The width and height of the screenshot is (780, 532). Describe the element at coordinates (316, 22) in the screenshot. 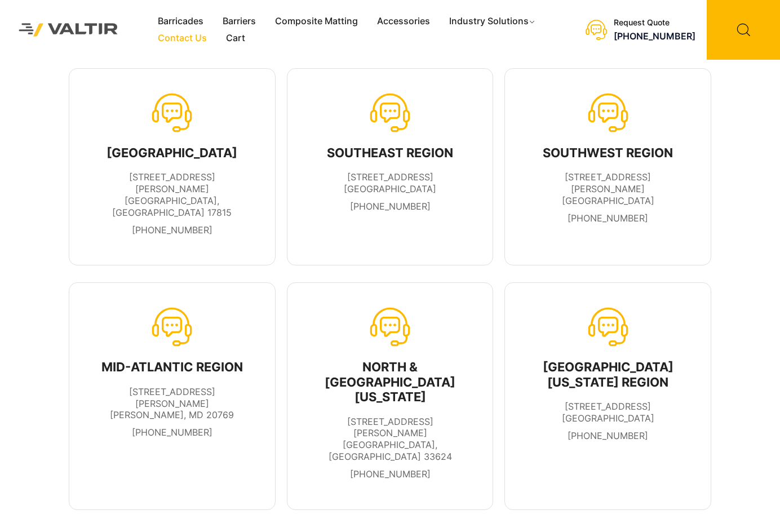

I see `a: Composite Matting` at that location.